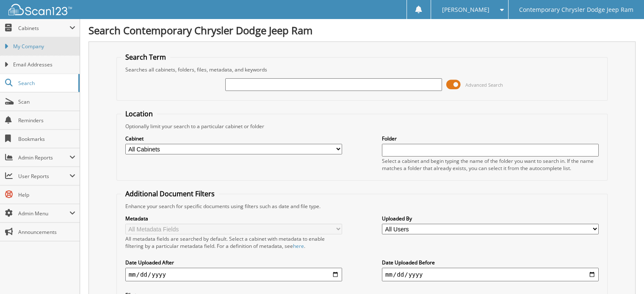  Describe the element at coordinates (623, 274) in the screenshot. I see `div: Chat Widget` at that location.